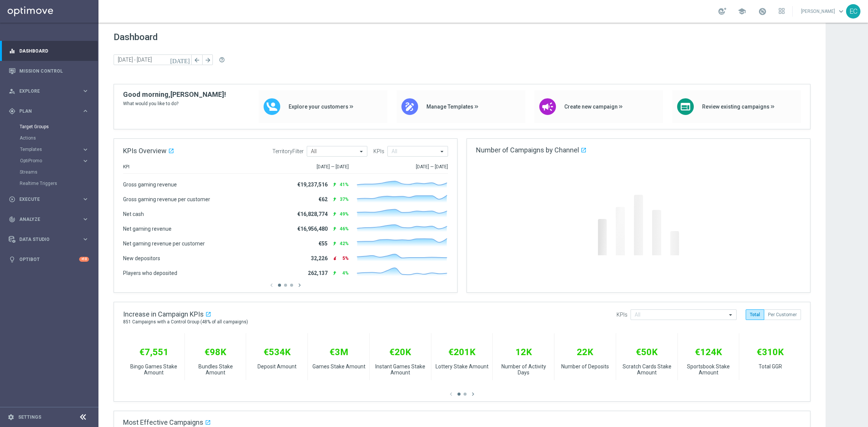  Describe the element at coordinates (50, 239) in the screenshot. I see `span: Data Studio` at that location.